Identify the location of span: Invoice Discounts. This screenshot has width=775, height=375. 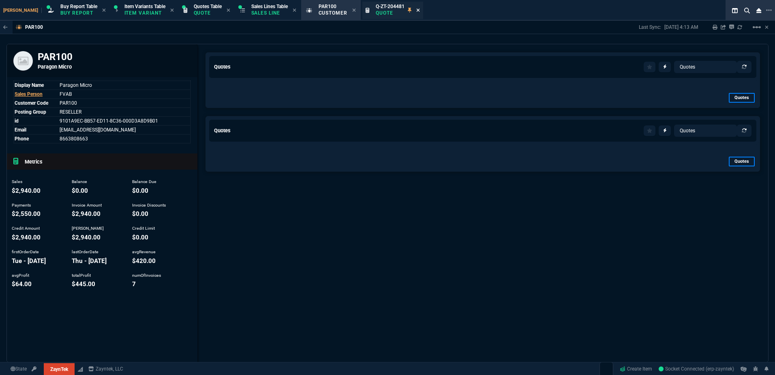
(149, 205).